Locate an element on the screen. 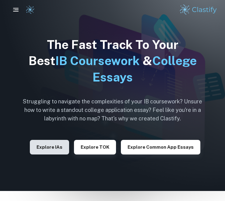 Image resolution: width=225 pixels, height=201 pixels. button: Explore TOK is located at coordinates (95, 147).